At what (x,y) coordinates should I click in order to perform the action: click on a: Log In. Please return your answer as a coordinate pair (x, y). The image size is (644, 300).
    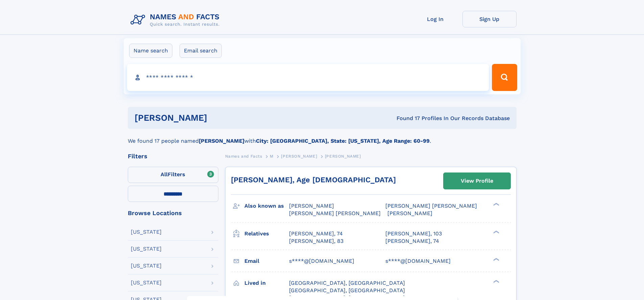
    Looking at the image, I should click on (436, 19).